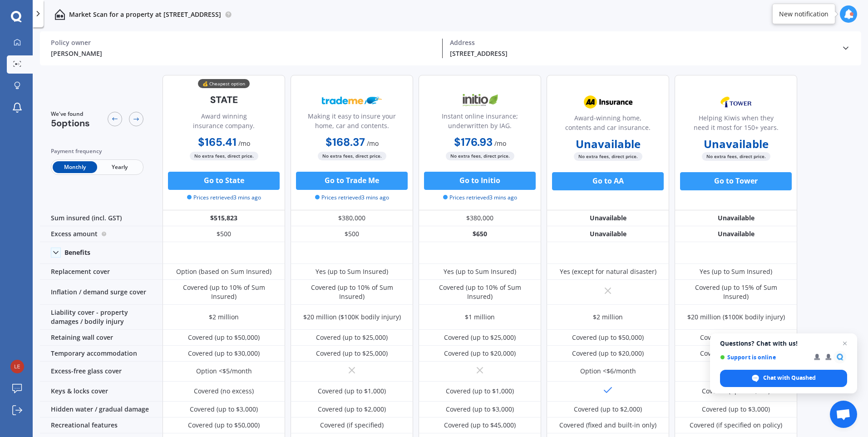 This screenshot has height=437, width=868. I want to click on div: Liability cover - property damages / bodily injury, so click(101, 317).